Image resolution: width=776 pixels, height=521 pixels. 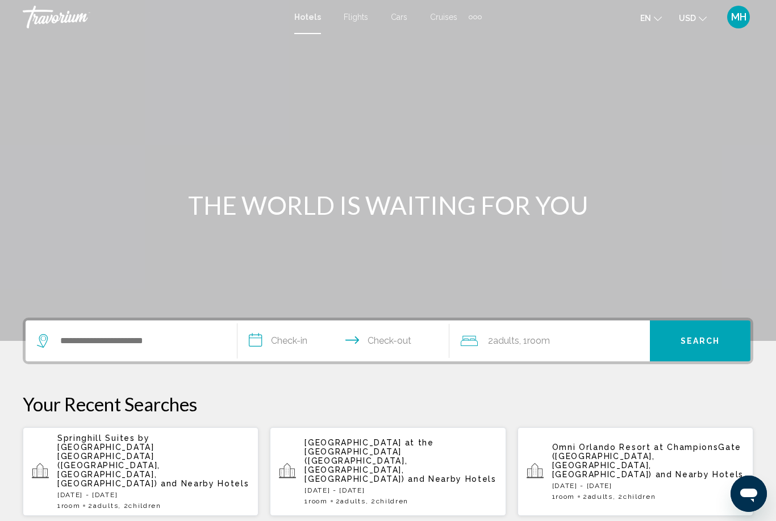 What do you see at coordinates (692, 18) in the screenshot?
I see `button: Change currency` at bounding box center [692, 18].